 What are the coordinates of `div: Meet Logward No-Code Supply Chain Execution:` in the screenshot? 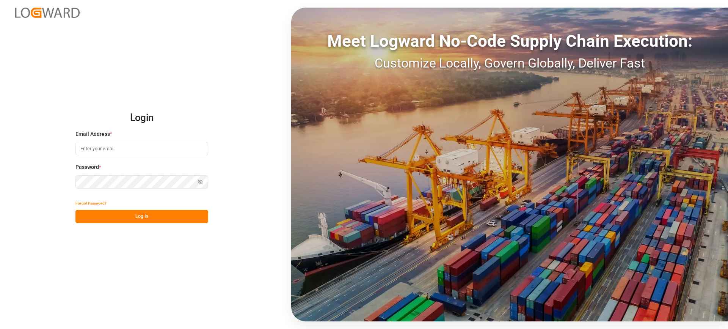 It's located at (510, 41).